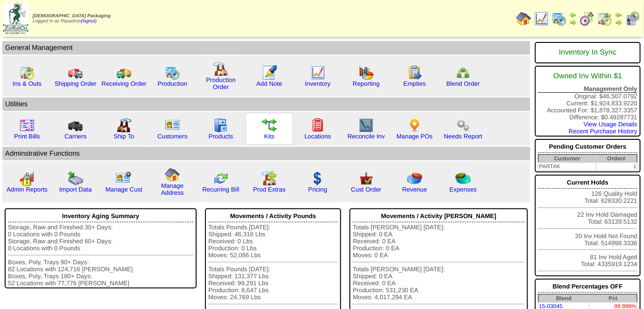 The height and width of the screenshot is (309, 644). What do you see at coordinates (463, 83) in the screenshot?
I see `a: Blend Order` at bounding box center [463, 83].